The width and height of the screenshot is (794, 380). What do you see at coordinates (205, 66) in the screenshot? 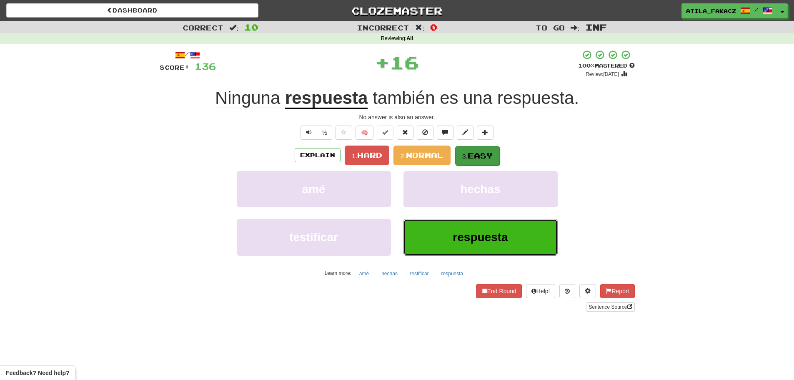
I see `span: 136` at bounding box center [205, 66].